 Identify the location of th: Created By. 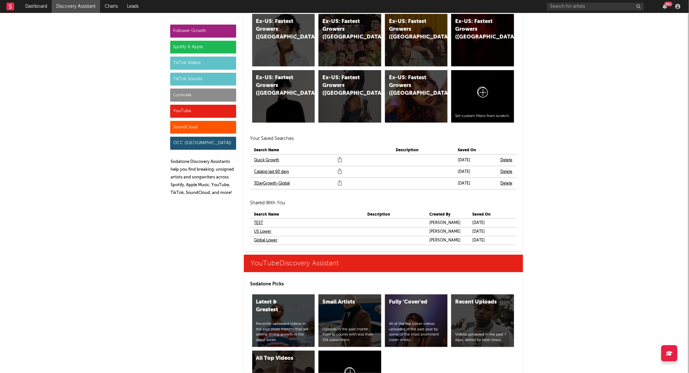
(447, 214).